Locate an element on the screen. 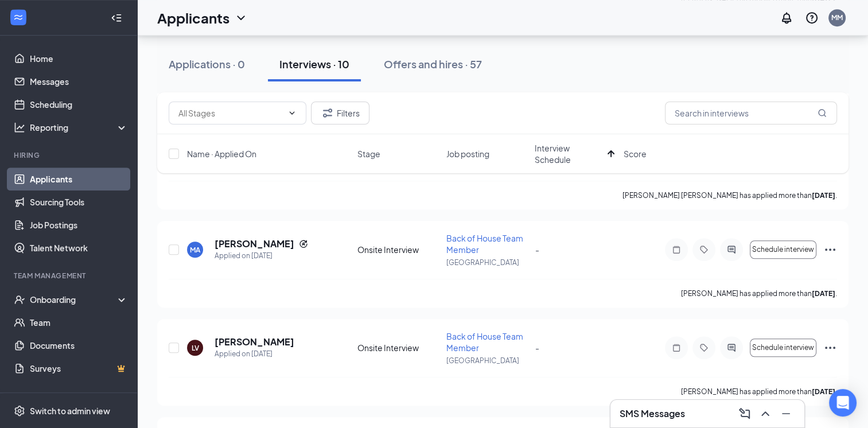  svg: ChevronUp is located at coordinates (765, 414).